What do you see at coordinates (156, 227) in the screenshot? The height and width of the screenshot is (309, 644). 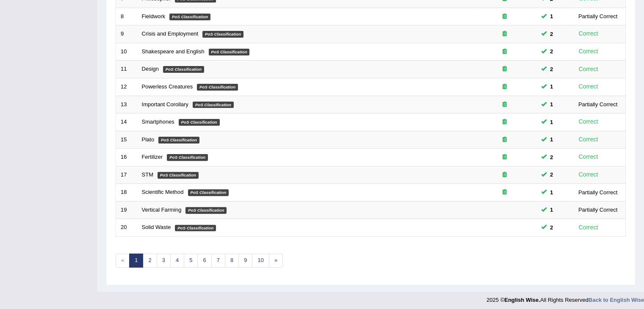 I see `a: Solid Waste` at bounding box center [156, 227].